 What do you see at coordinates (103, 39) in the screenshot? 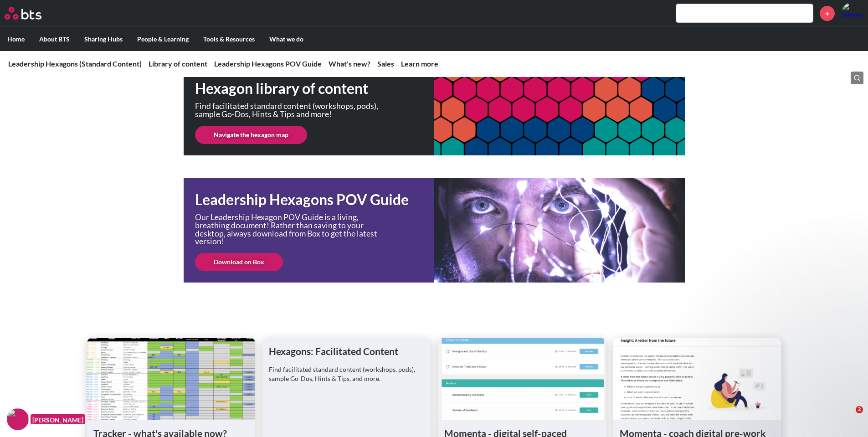
I see `label: Sharing Hubs` at bounding box center [103, 39].